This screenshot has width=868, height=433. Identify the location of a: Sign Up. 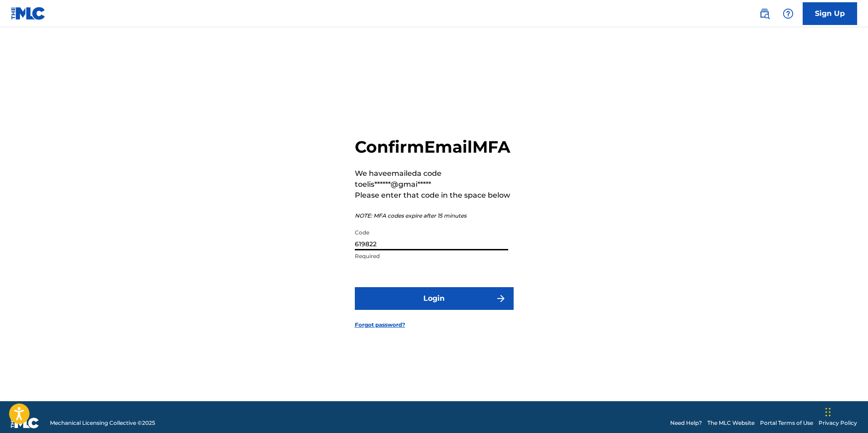
(830, 13).